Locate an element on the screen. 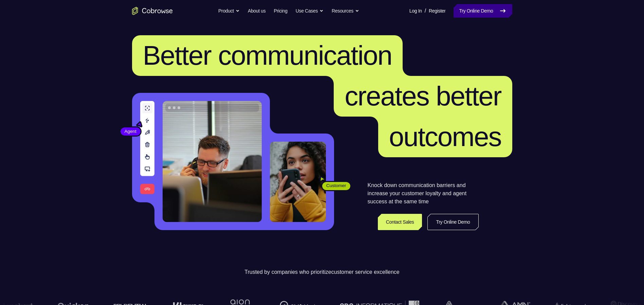 This screenshot has height=305, width=644. span: creates better is located at coordinates (423, 96).